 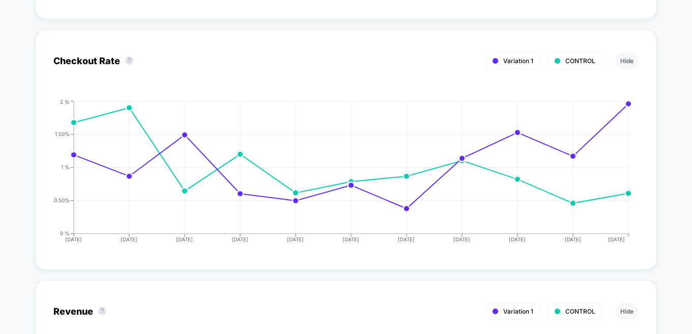 What do you see at coordinates (65, 102) in the screenshot?
I see `tspan: 2 %` at bounding box center [65, 102].